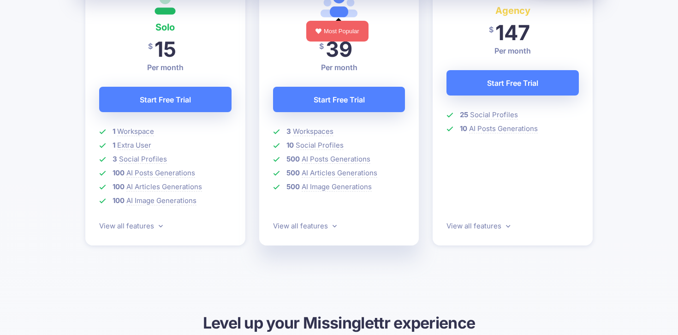  What do you see at coordinates (339, 322) in the screenshot?
I see `h3: Level up your Missinglettr experience` at bounding box center [339, 322].